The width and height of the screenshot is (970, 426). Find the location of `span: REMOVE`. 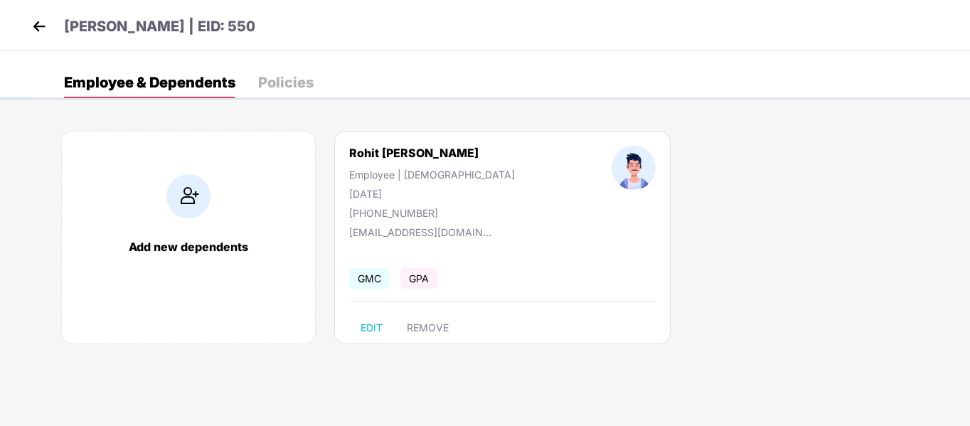

span: REMOVE is located at coordinates (427, 328).